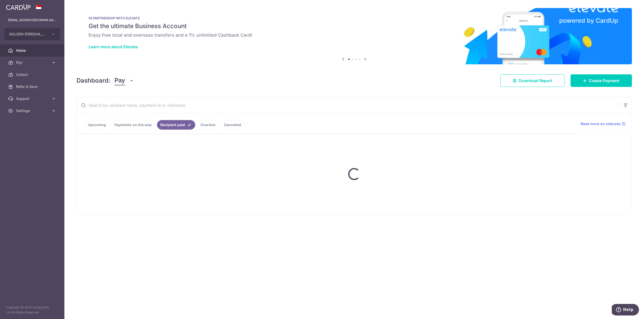 This screenshot has height=319, width=644. What do you see at coordinates (354, 26) in the screenshot?
I see `h5: Get the ultimate Business Account` at bounding box center [354, 26].